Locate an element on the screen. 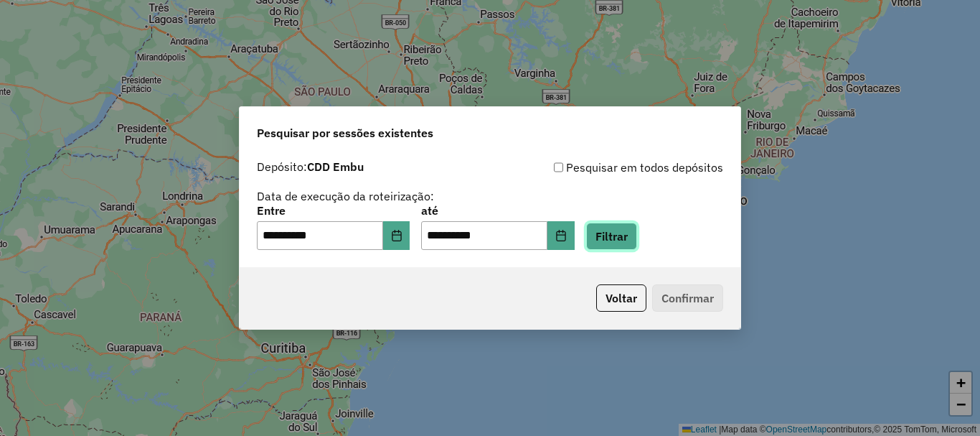  span: Pesquisar por sessões existentes is located at coordinates (345, 133).